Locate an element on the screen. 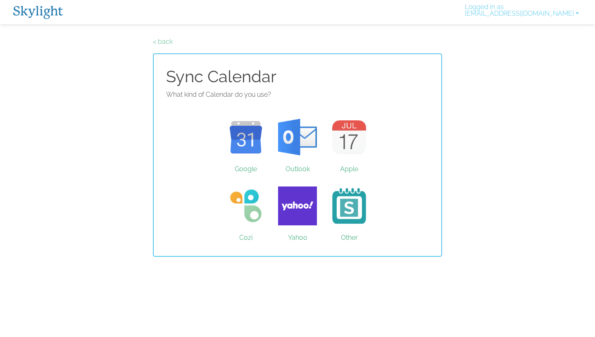 The height and width of the screenshot is (337, 595). a: < back is located at coordinates (163, 41).